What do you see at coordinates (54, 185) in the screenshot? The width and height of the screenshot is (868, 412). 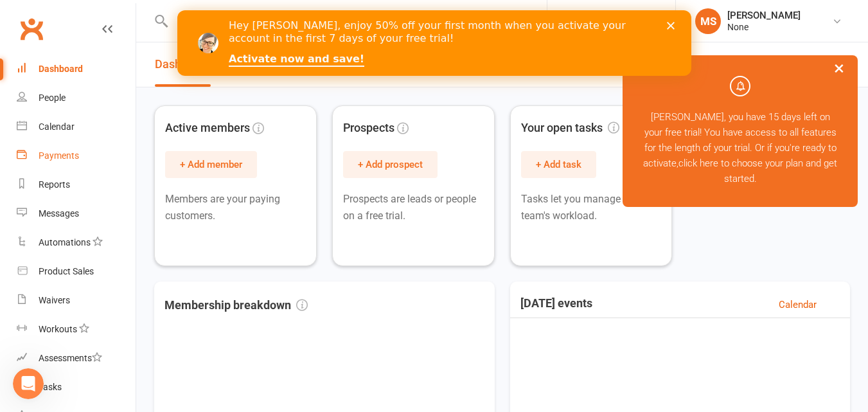 I see `div: Reports` at bounding box center [54, 185].